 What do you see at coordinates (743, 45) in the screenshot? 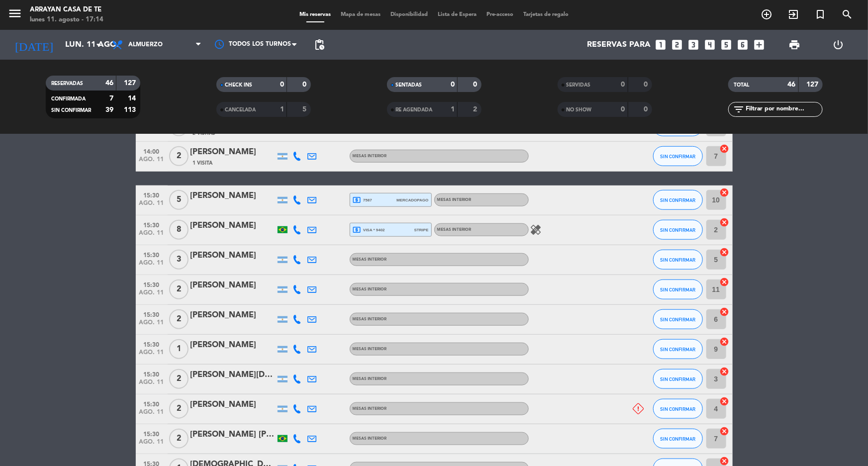
I see `i: looks_6` at bounding box center [743, 45].